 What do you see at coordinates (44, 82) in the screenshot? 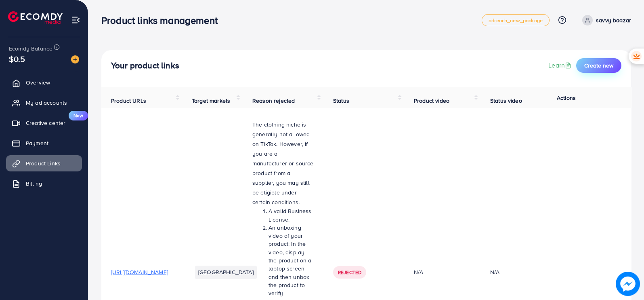
I see `a: Overview` at bounding box center [44, 82].